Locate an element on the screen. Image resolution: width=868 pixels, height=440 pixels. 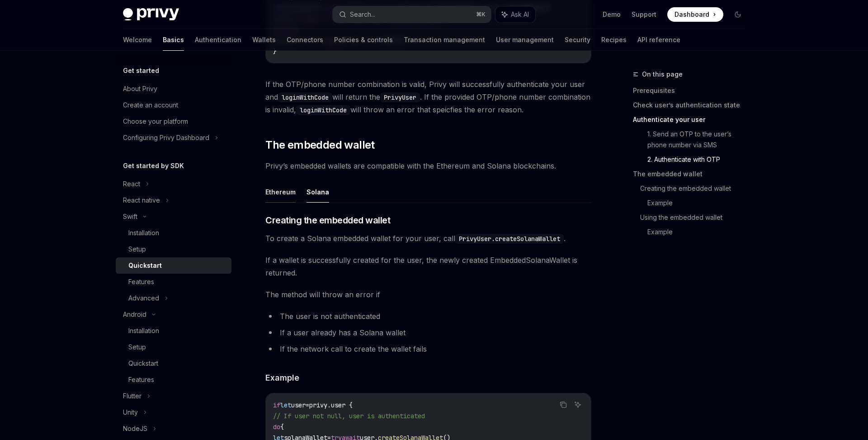
a: About Privy is located at coordinates (174, 89).